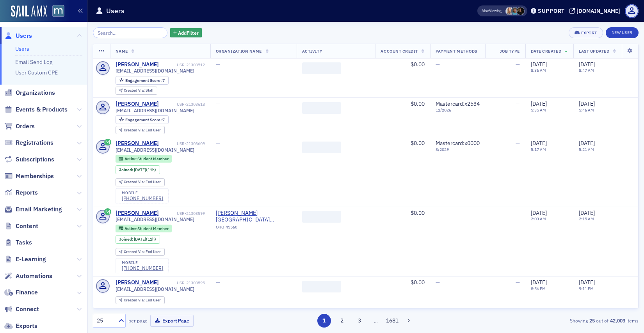  I want to click on button: AddFilter, so click(186, 33).